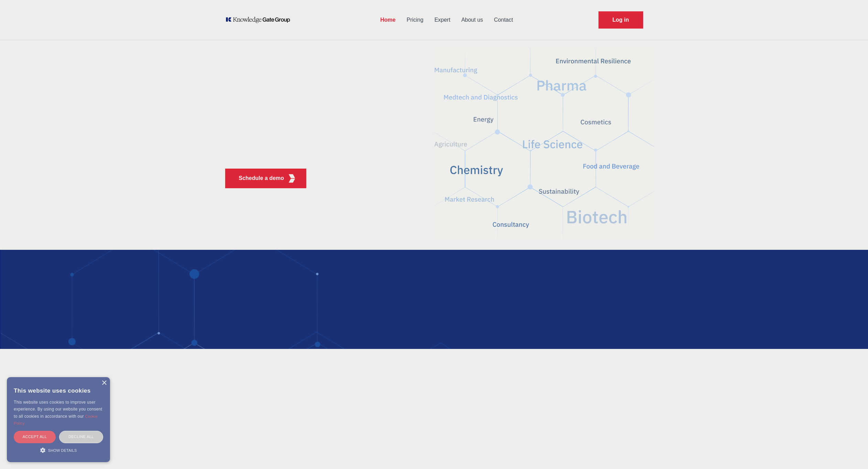 Image resolution: width=868 pixels, height=469 pixels. I want to click on div: This website uses cookies, so click(58, 390).